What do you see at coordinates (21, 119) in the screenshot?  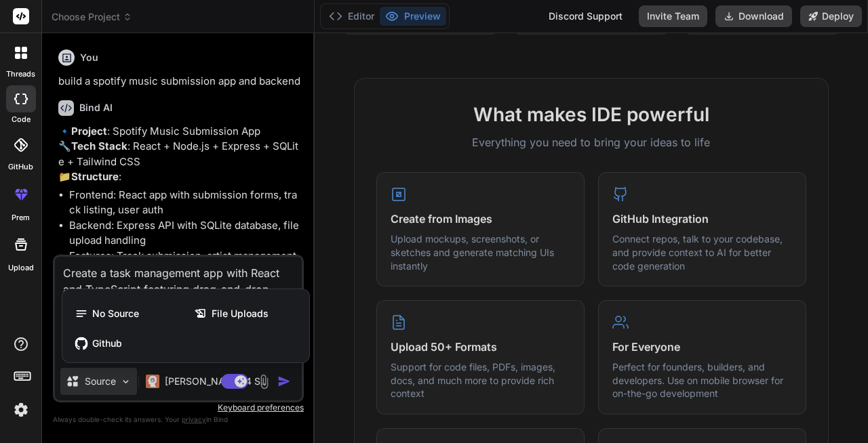 I see `label: code` at bounding box center [21, 119].